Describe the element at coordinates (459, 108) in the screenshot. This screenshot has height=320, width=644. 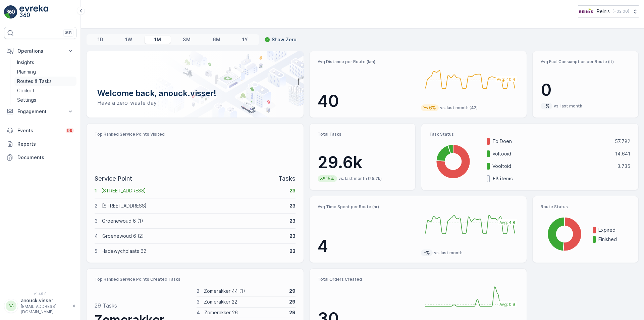
I see `p: vs. last month (42)` at that location.